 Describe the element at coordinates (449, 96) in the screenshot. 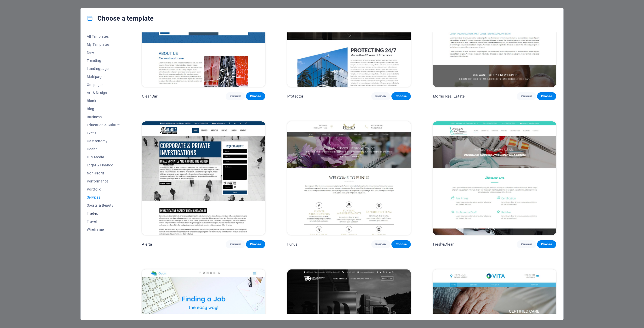

I see `p: Morris Real Estate` at that location.